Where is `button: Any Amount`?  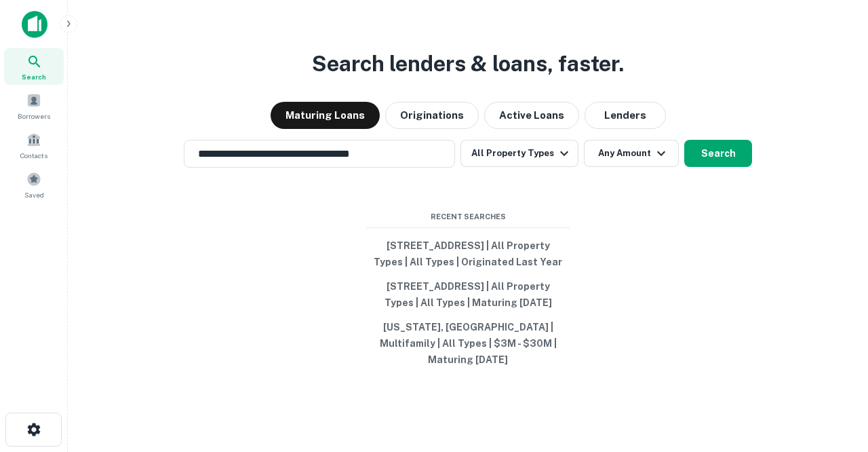 button: Any Amount is located at coordinates (632, 154).